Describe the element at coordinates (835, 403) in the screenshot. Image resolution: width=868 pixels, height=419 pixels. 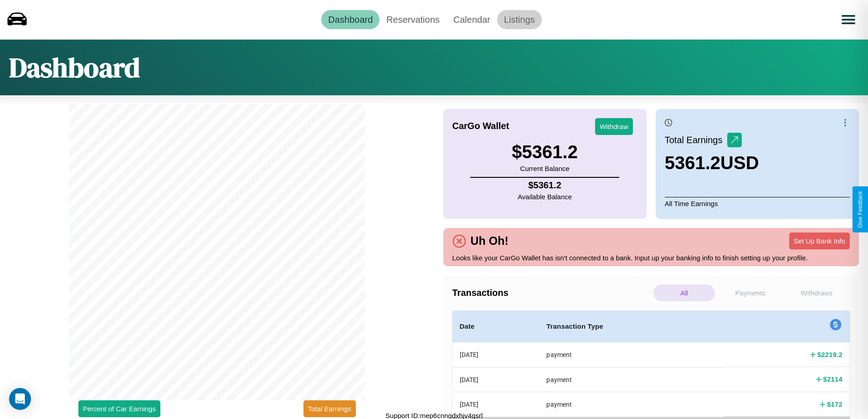
I see `h4: $ 172` at that location.